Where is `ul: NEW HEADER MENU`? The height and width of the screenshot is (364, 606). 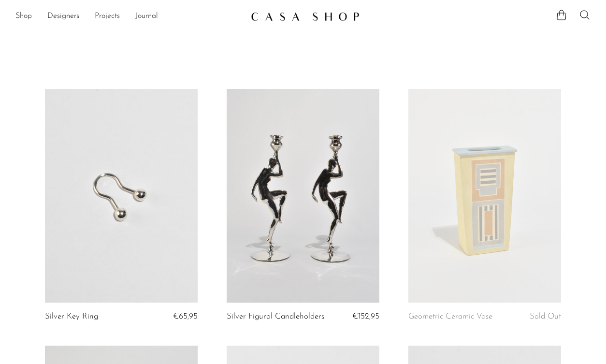
ul: NEW HEADER MENU is located at coordinates (129, 16).